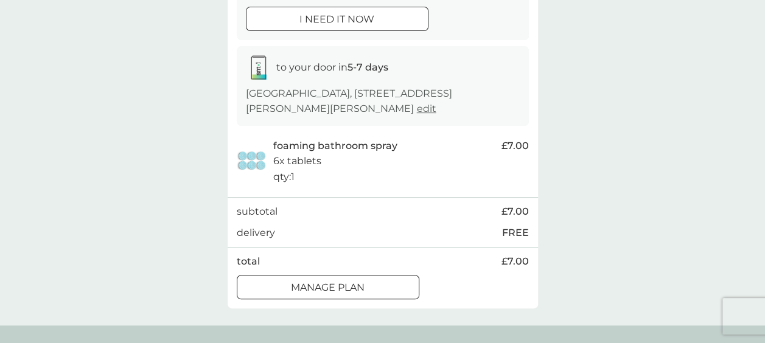 This screenshot has height=343, width=765. What do you see at coordinates (257, 212) in the screenshot?
I see `p: subtotal` at bounding box center [257, 212].